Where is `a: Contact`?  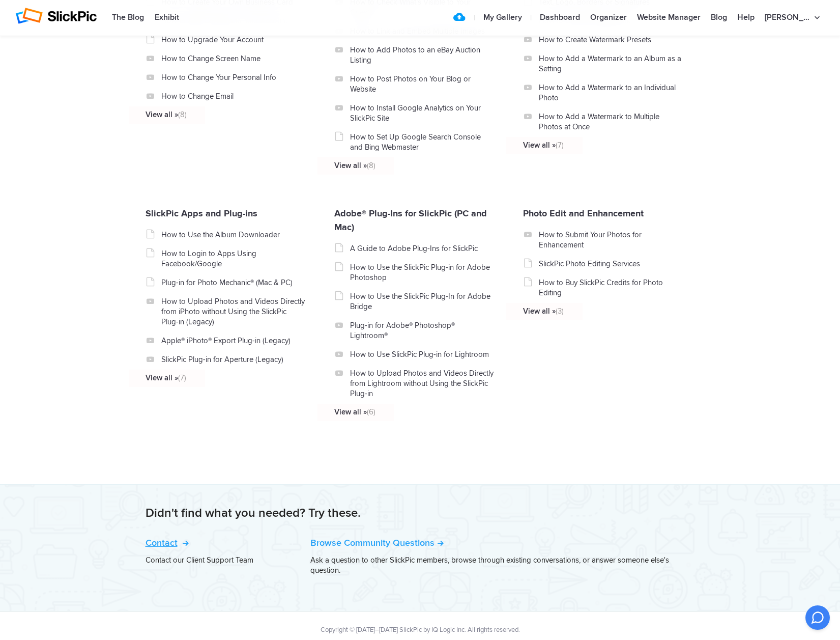 a: Contact is located at coordinates (166, 542).